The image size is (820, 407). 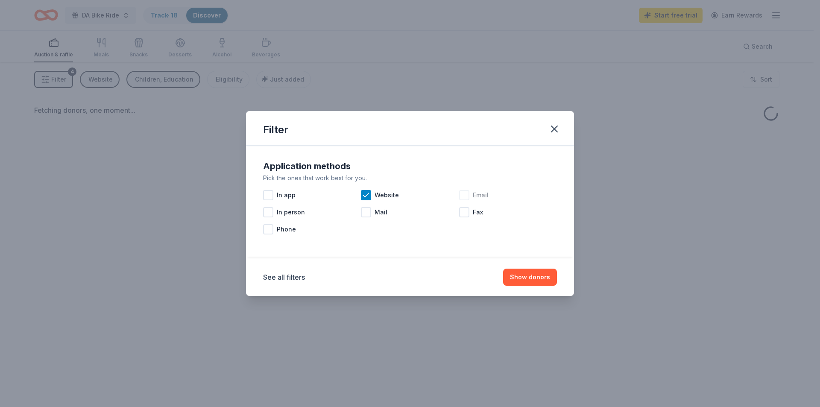 I want to click on div: Filter, so click(x=275, y=130).